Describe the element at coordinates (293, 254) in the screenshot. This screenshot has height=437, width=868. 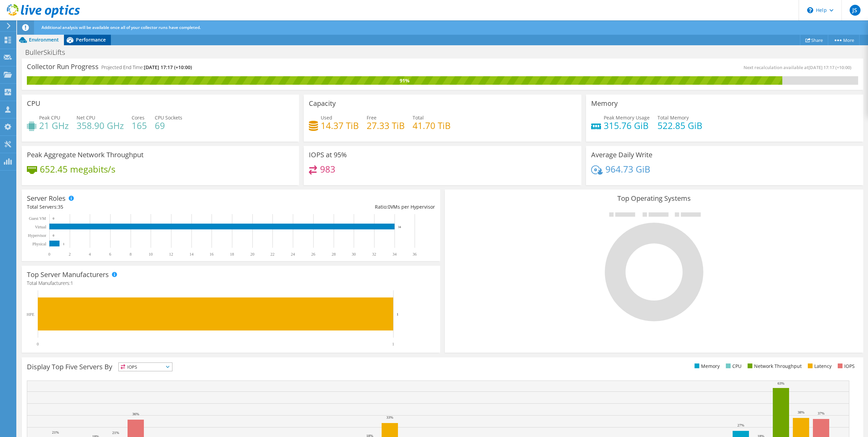
I see `text: 24` at that location.